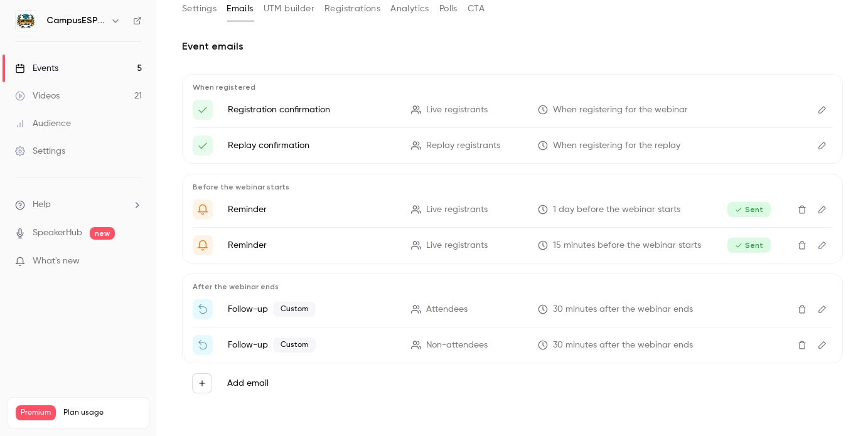 This screenshot has height=436, width=868. Describe the element at coordinates (40, 151) in the screenshot. I see `div: Settings` at that location.